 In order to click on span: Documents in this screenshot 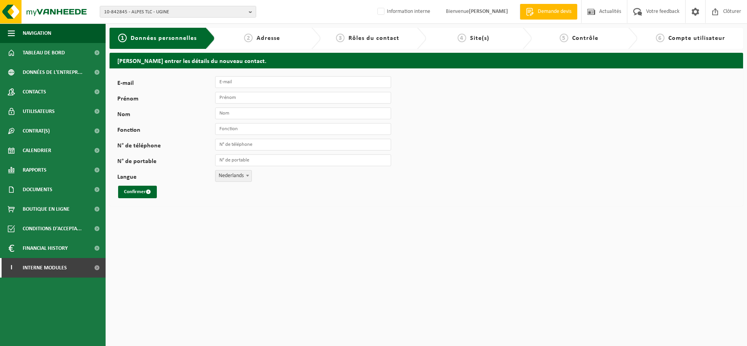, I will do `click(38, 190)`.